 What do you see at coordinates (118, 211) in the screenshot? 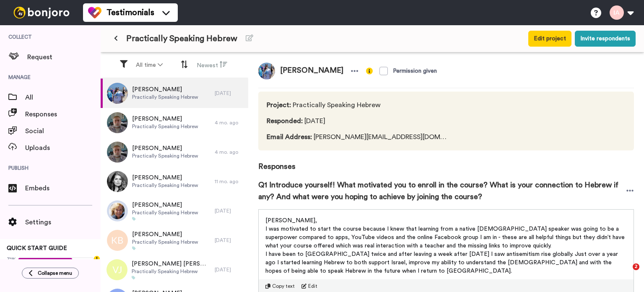
I see `img: 3b537038-f964-42c2-a17b-15f804f22e87.png` at bounding box center [118, 211].